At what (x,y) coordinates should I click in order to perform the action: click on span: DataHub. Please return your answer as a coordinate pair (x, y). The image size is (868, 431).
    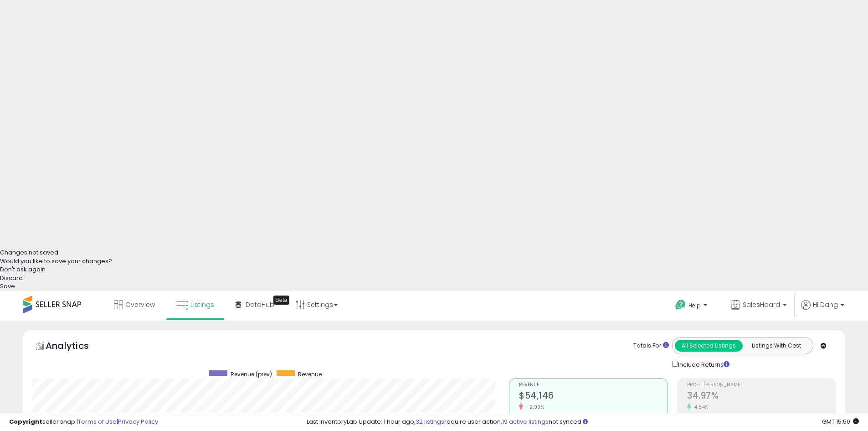
    Looking at the image, I should click on (260, 304).